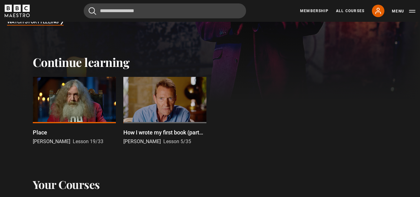 The height and width of the screenshot is (197, 420). I want to click on span: Lesson 19/33, so click(88, 142).